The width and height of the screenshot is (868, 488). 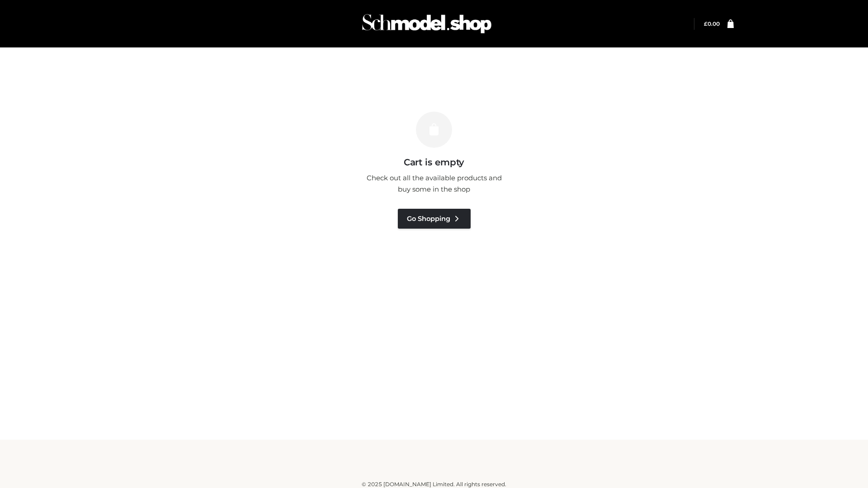 I want to click on a: Schmodel Admin 964, so click(x=427, y=23).